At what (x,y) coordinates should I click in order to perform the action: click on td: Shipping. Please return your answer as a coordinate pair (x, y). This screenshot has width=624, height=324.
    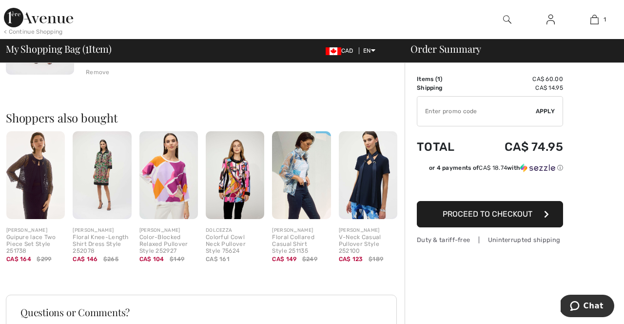
    Looking at the image, I should click on (446, 88).